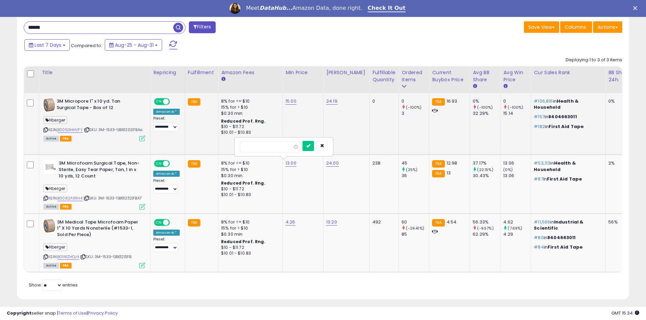  Describe the element at coordinates (290, 222) in the screenshot. I see `a: 4.26` at that location.